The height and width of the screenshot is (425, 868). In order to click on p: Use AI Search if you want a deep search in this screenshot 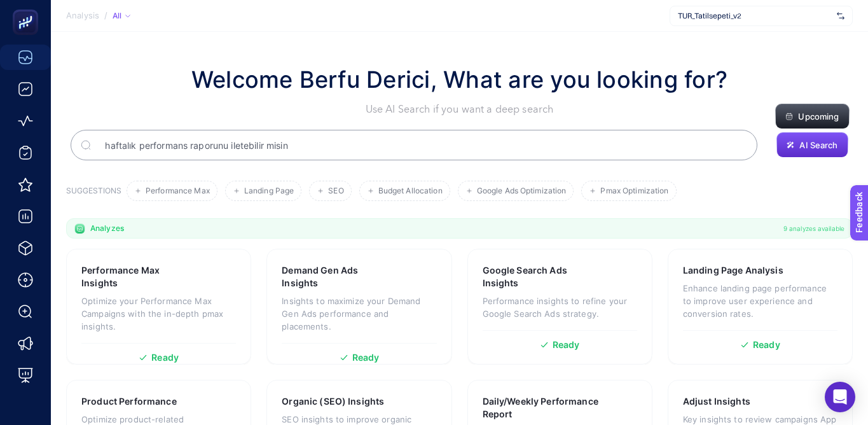, I will do `click(459, 109)`.